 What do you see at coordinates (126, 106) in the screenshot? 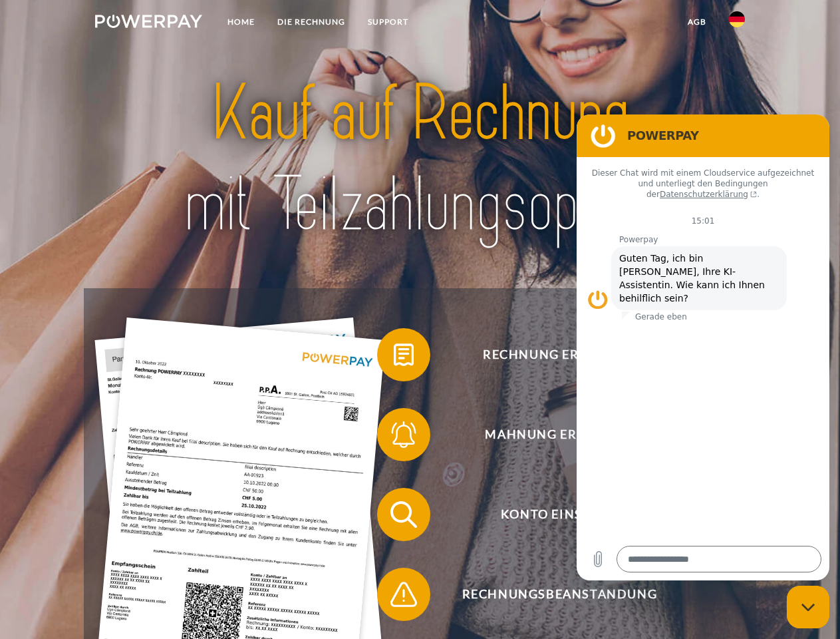
I see `p: 15:01` at bounding box center [126, 106].